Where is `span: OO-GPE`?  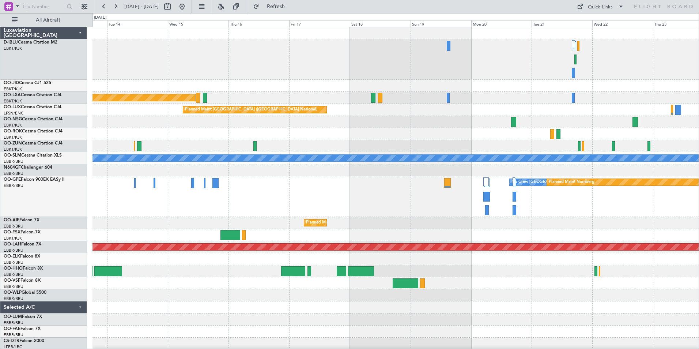
span: OO-GPE is located at coordinates (12, 179).